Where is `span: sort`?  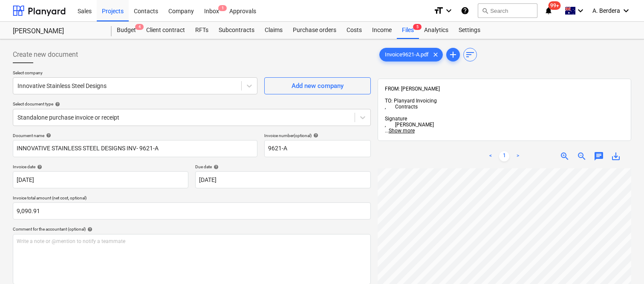
span: sort is located at coordinates (470, 55).